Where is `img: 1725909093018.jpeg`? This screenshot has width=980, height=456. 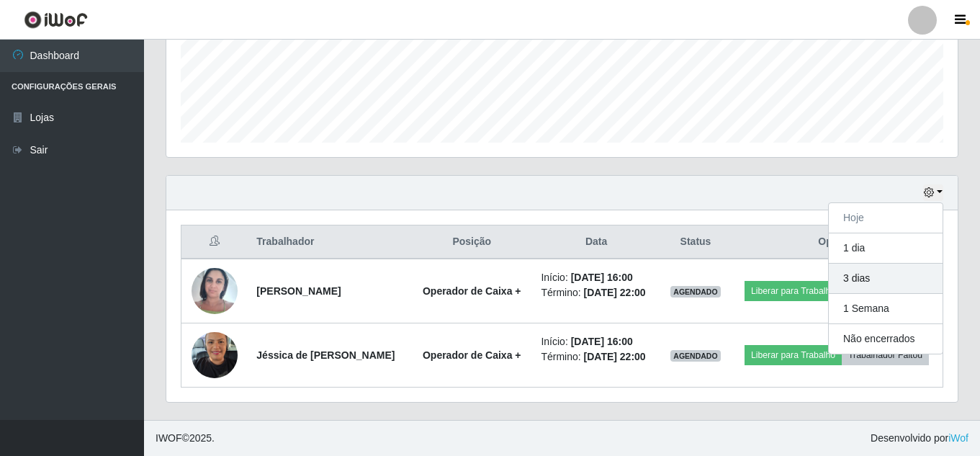 img: 1725909093018.jpeg is located at coordinates (215, 354).